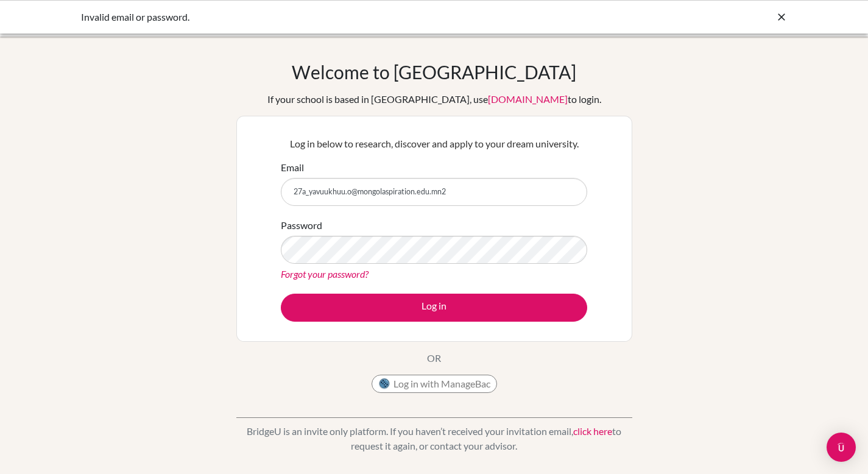  What do you see at coordinates (324, 273) in the screenshot?
I see `a: Forgot your password?` at bounding box center [324, 273].